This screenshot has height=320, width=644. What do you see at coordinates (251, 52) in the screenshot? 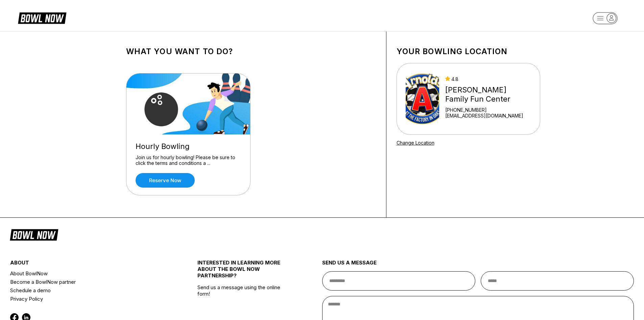
I see `h1: What you want to do?` at bounding box center [251, 52].